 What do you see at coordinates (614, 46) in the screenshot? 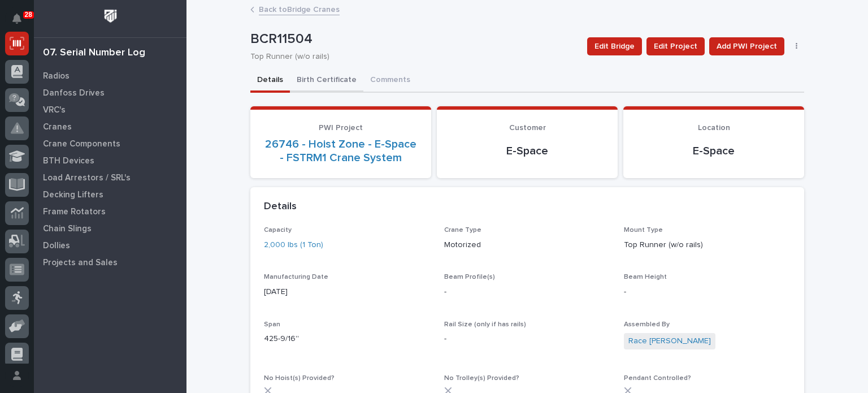
I see `button: Edit Bridge` at bounding box center [614, 46].